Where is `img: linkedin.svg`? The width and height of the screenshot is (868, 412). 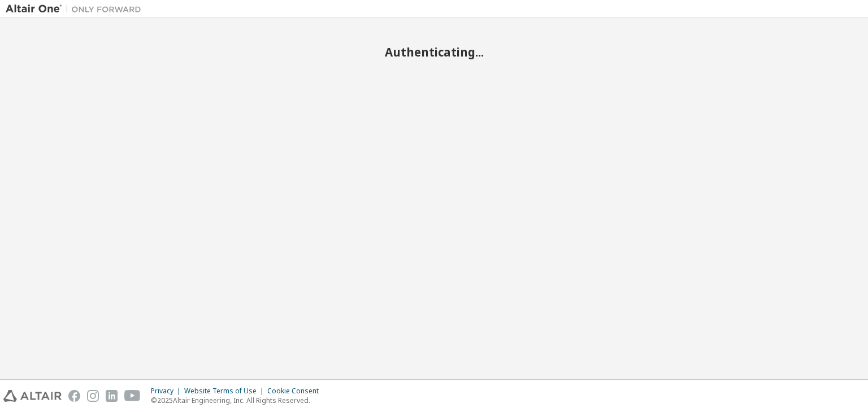 img: linkedin.svg is located at coordinates (111, 395).